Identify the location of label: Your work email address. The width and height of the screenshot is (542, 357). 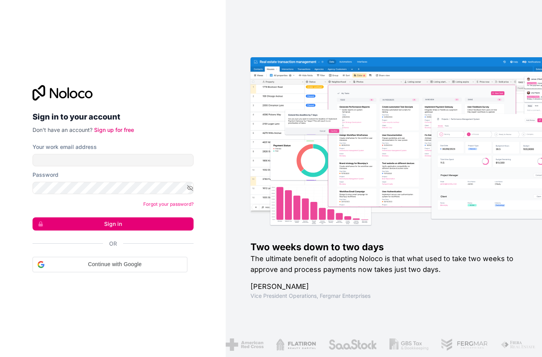
(65, 147).